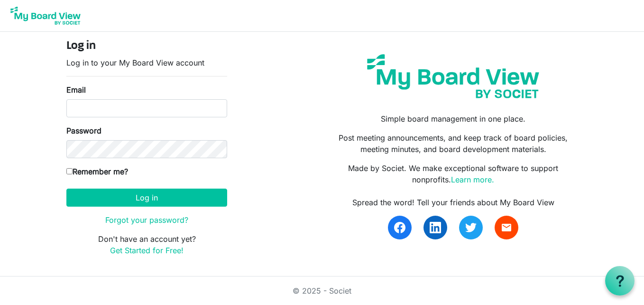 The height and width of the screenshot is (305, 644). What do you see at coordinates (507, 228) in the screenshot?
I see `a: email` at bounding box center [507, 228].